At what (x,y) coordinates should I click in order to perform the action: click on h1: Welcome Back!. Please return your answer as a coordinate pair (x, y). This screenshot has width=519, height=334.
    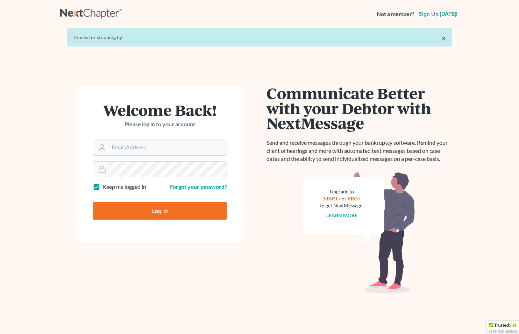
    Looking at the image, I should click on (160, 110).